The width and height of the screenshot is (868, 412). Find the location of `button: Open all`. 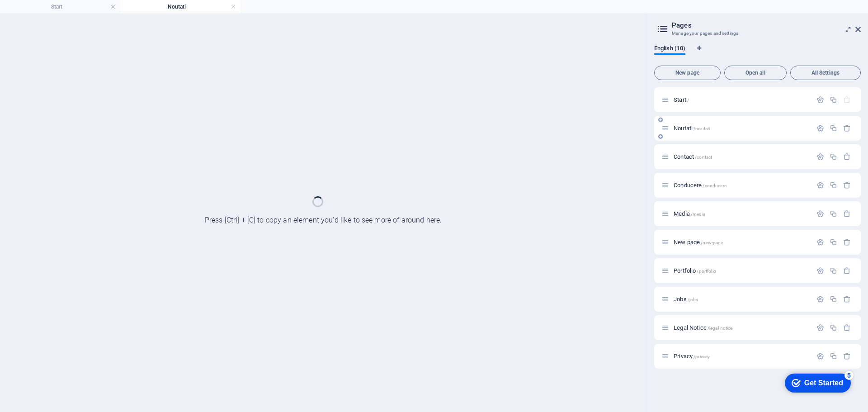

button: Open all is located at coordinates (756, 73).